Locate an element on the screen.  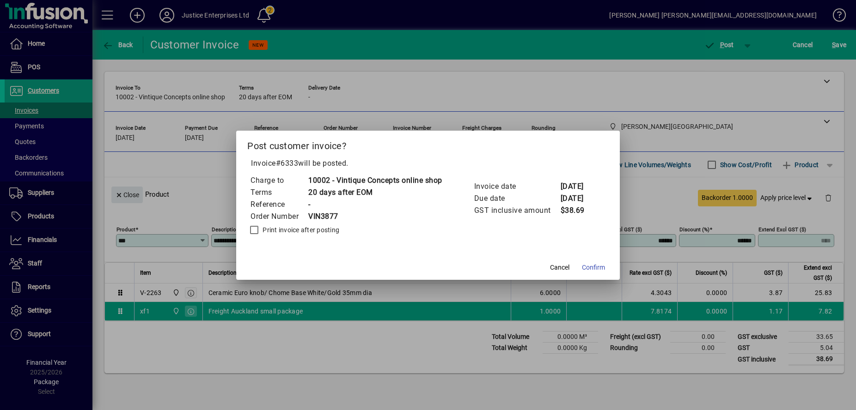
span: #6333 is located at coordinates (287, 163).